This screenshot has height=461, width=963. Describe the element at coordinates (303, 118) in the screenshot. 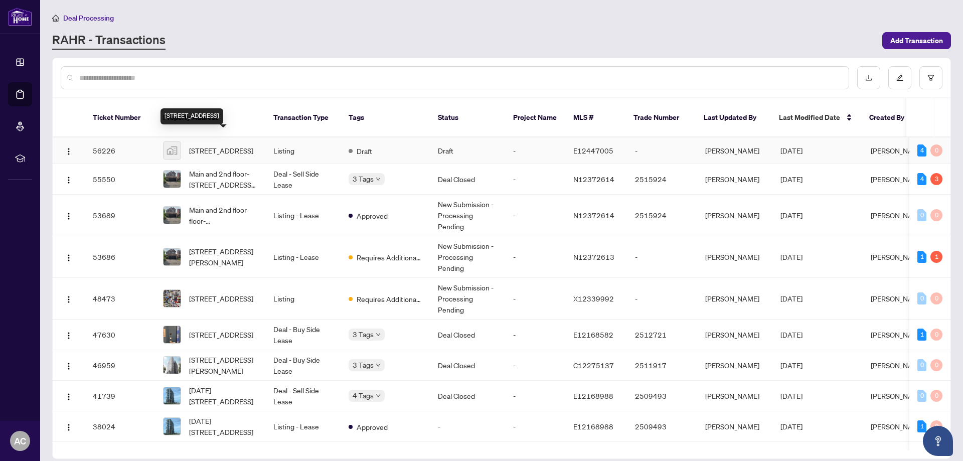

I see `th: Transaction Type` at that location.